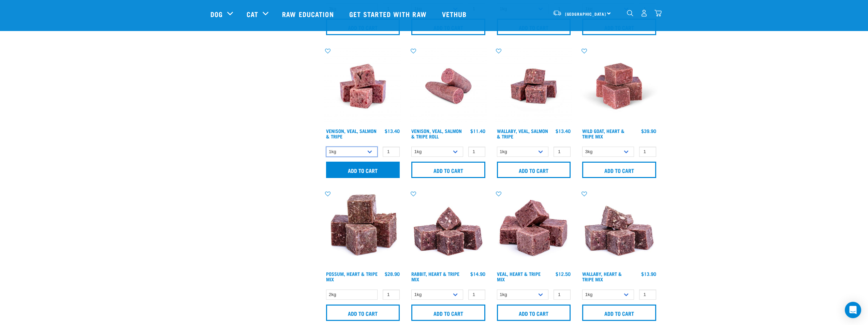 The width and height of the screenshot is (868, 325). I want to click on a: Venison, Veal, Salmon & Tripe Roll, so click(437, 133).